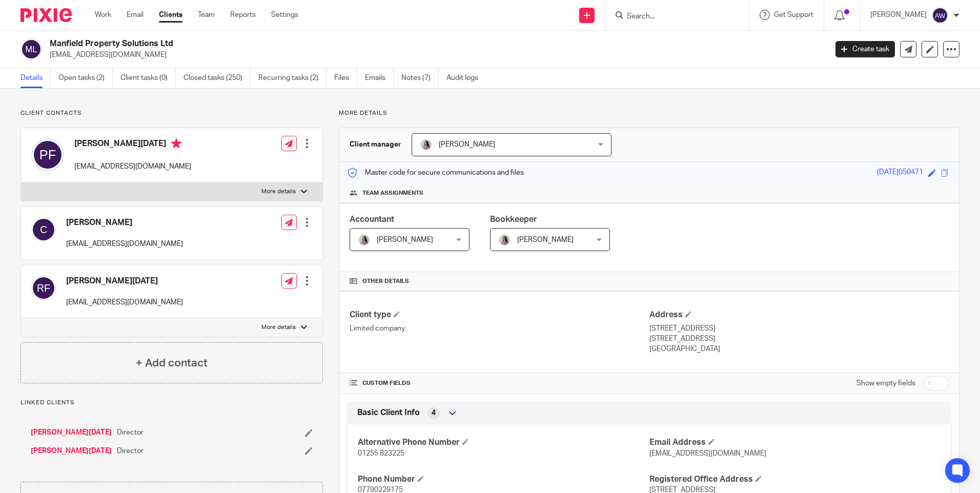 This screenshot has width=980, height=493. I want to click on a: Settings, so click(284, 14).